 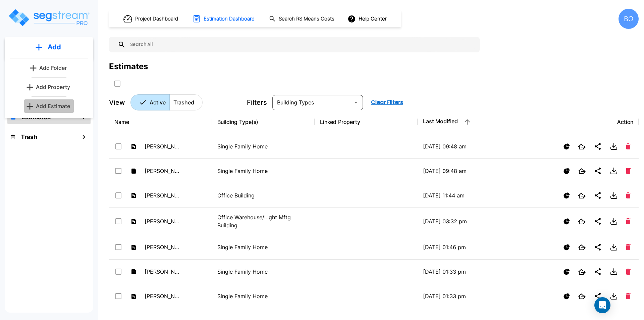 What do you see at coordinates (53, 106) in the screenshot?
I see `p: Add Estimate` at bounding box center [53, 106].